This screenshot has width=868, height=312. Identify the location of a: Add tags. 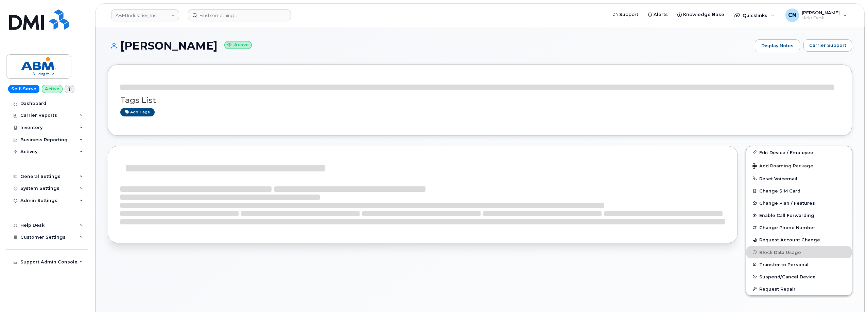
(137, 112).